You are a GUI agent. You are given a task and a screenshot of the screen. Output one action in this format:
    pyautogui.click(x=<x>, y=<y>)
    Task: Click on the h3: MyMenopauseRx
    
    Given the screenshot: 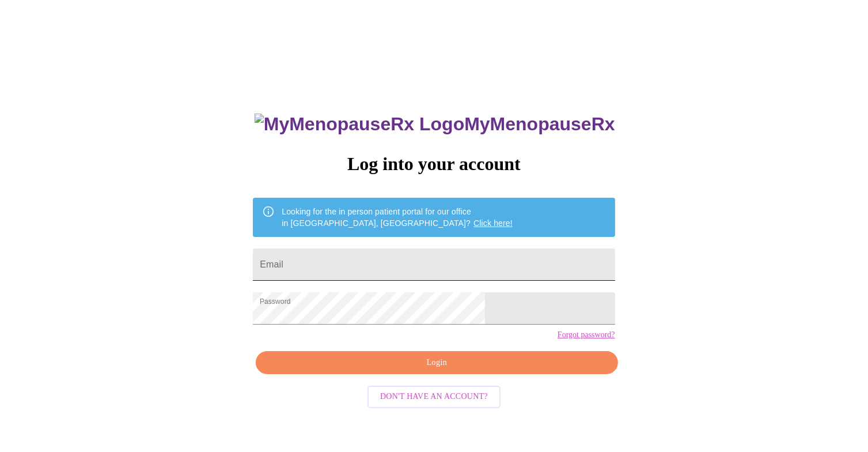 What is the action you would take?
    pyautogui.click(x=435, y=124)
    